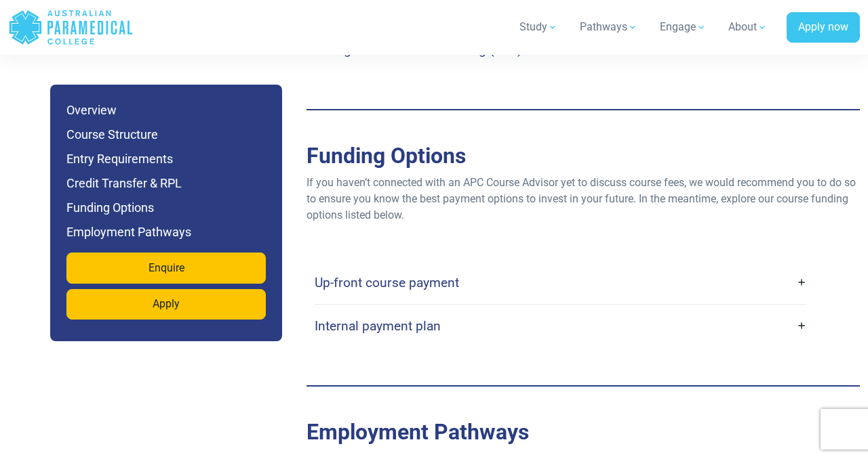  What do you see at coordinates (823, 28) in the screenshot?
I see `a: Apply now` at bounding box center [823, 28].